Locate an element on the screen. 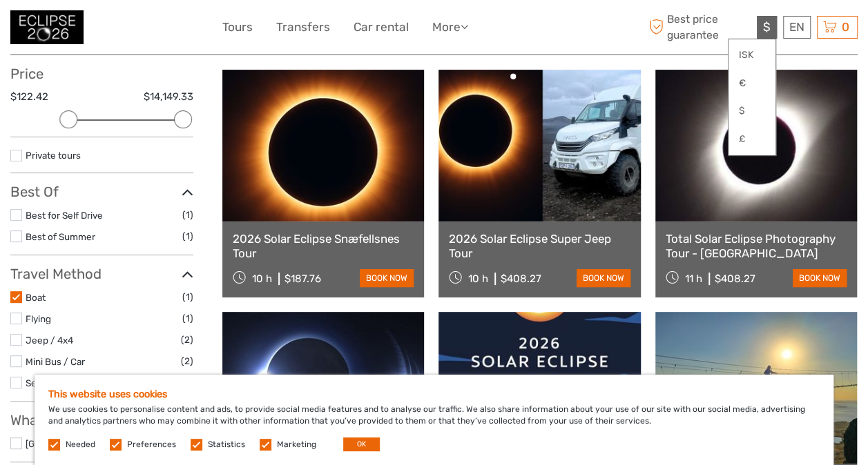 The height and width of the screenshot is (465, 868). span: Best price guarantee is located at coordinates (700, 27).